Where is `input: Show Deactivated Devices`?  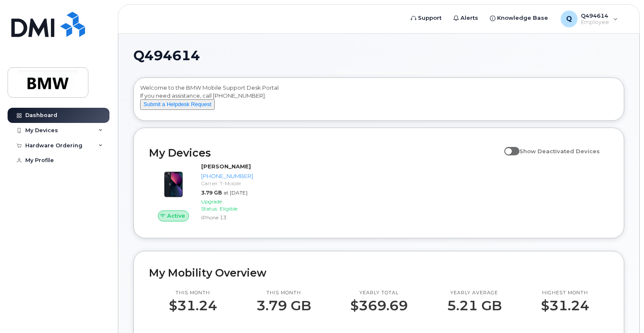
input: Show Deactivated Devices is located at coordinates (508, 147).